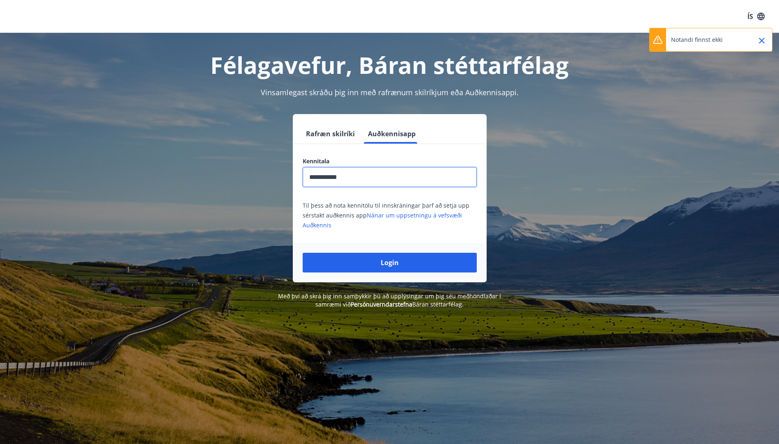 This screenshot has height=444, width=779. I want to click on label: Kennitala, so click(390, 161).